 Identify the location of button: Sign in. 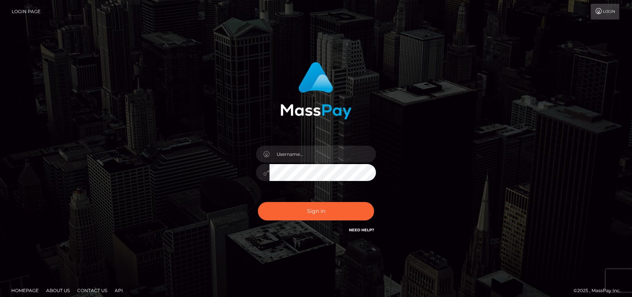
(316, 211).